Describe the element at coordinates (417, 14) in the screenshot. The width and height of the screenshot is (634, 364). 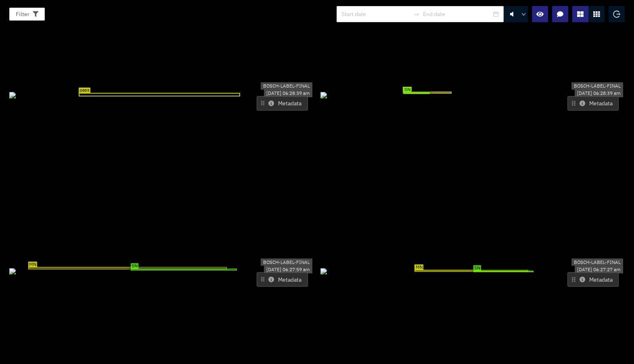
I see `span: to` at that location.